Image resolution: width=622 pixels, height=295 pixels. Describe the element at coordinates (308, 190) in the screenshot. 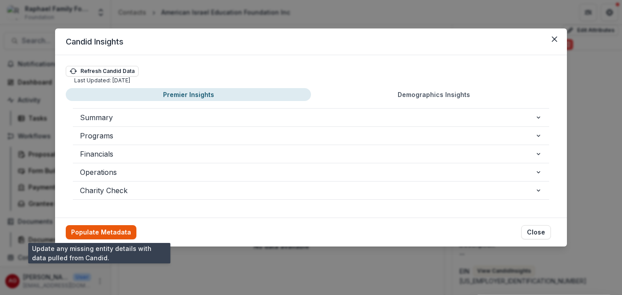

I see `span: Charity Check` at that location.